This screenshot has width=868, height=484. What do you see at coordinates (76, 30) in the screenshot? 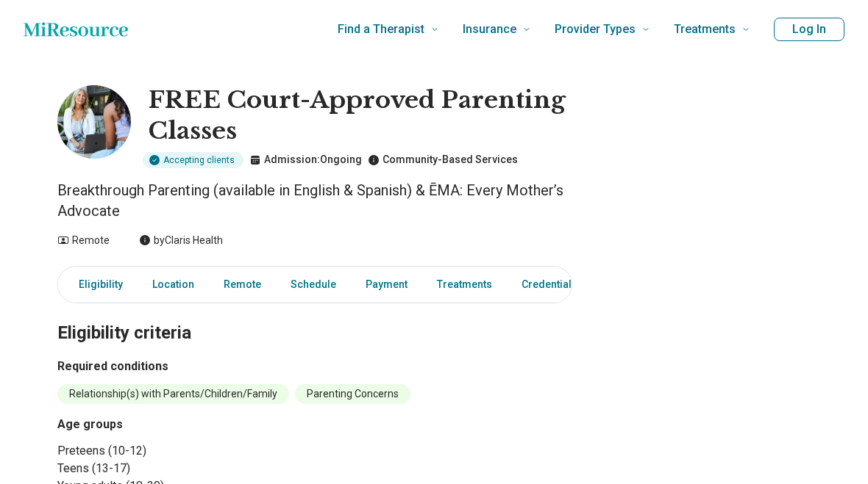
I see `a: Home page` at bounding box center [76, 30].